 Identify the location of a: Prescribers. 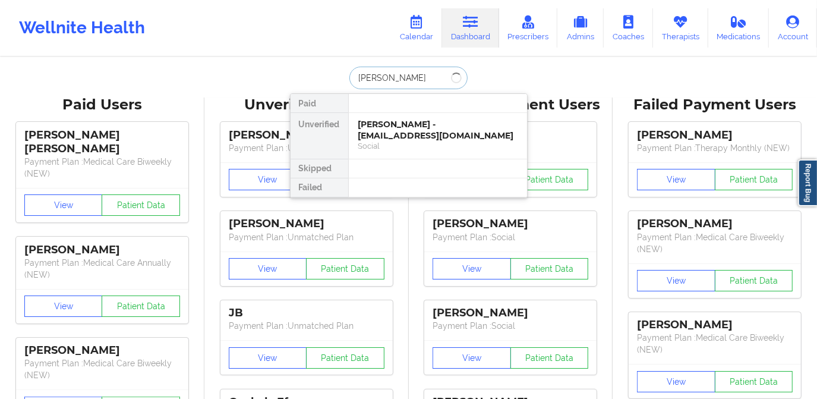
(528, 28).